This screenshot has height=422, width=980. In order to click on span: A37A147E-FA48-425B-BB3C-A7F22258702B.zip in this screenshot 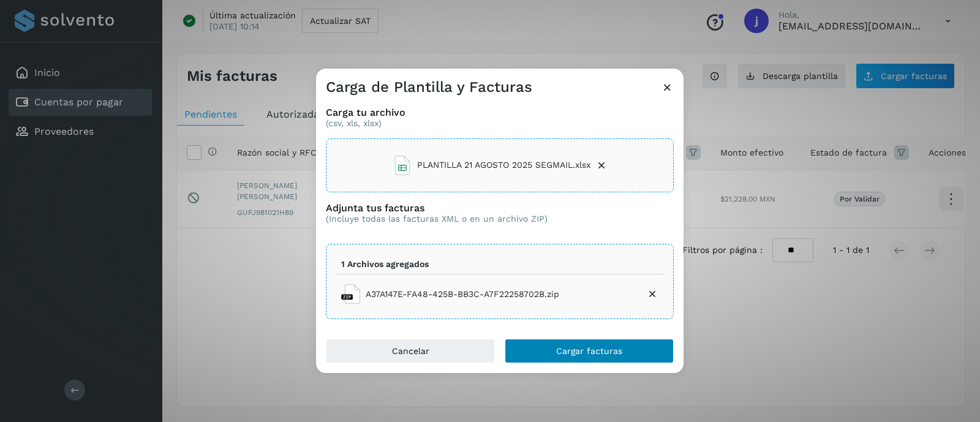, I will do `click(462, 294)`.